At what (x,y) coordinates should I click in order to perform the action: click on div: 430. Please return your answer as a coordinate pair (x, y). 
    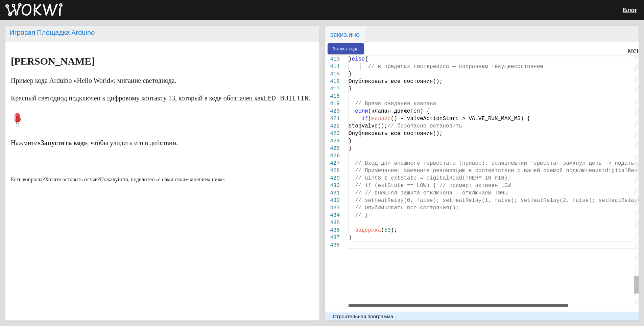
    Looking at the image, I should click on (332, 186).